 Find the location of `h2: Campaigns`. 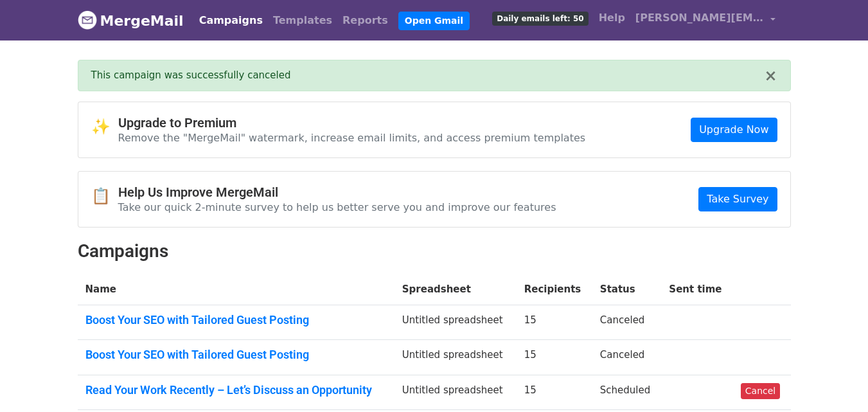

h2: Campaigns is located at coordinates (435, 251).